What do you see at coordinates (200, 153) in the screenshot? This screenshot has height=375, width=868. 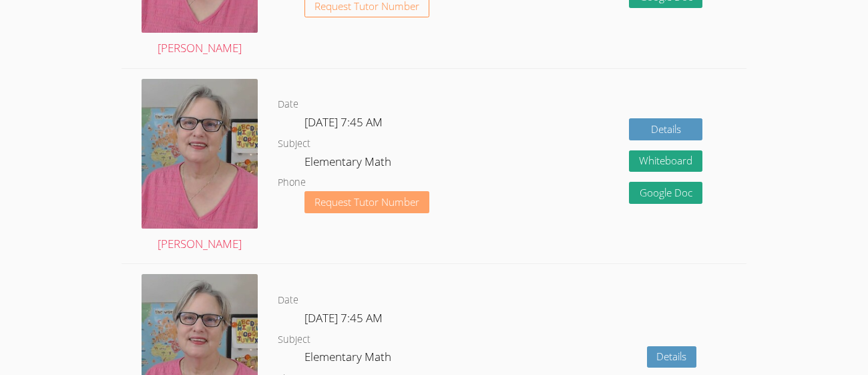 I see `img: avatar.png` at bounding box center [200, 153].